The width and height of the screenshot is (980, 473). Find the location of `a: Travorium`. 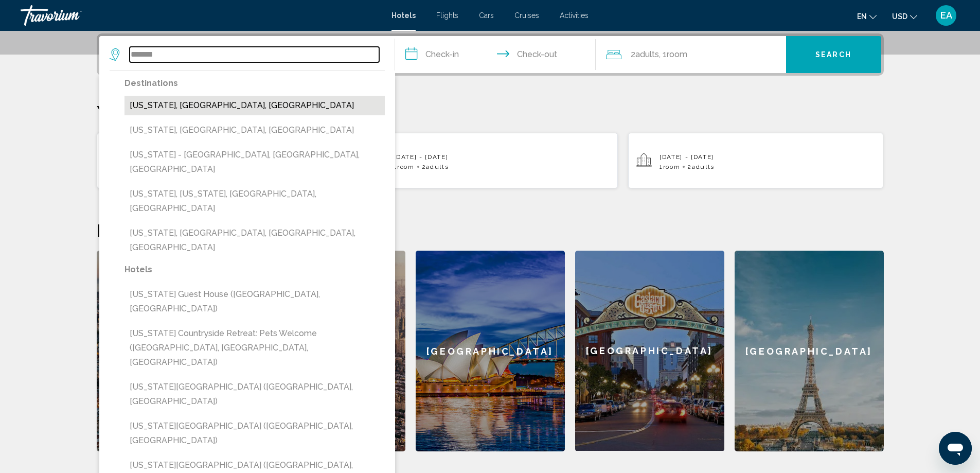

a: Travorium is located at coordinates (200, 15).